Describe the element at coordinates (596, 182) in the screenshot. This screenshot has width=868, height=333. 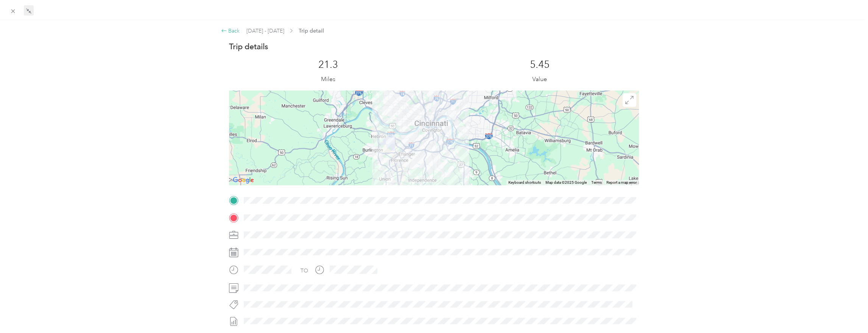
I see `a: Terms (opens in new tab)` at that location.